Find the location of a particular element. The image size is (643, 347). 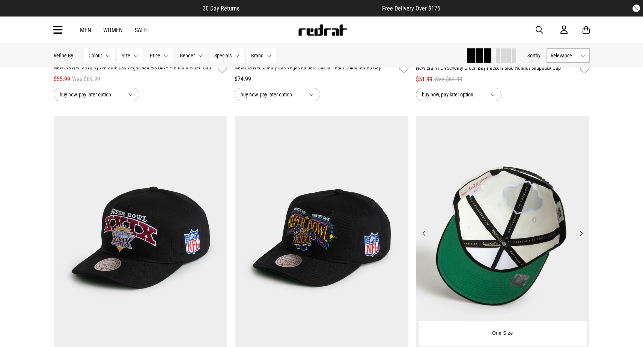

button: Specials is located at coordinates (227, 56).